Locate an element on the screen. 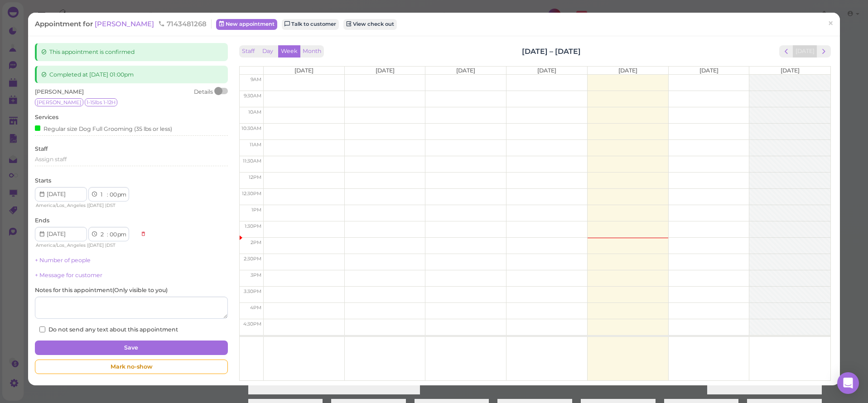  button: next is located at coordinates (824, 52).